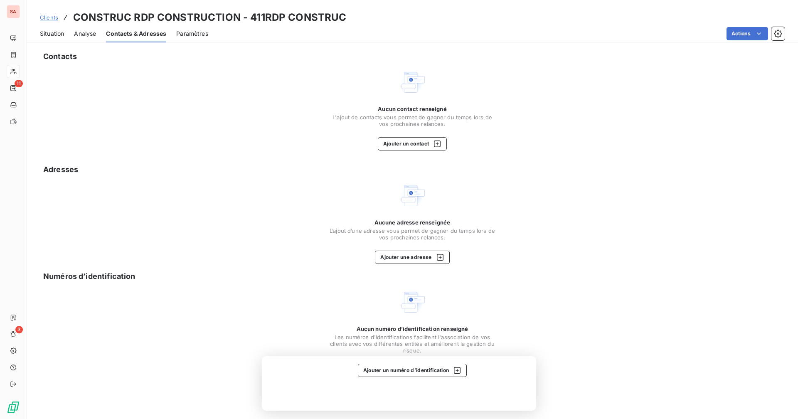 This screenshot has width=798, height=419. I want to click on a: Clients, so click(49, 17).